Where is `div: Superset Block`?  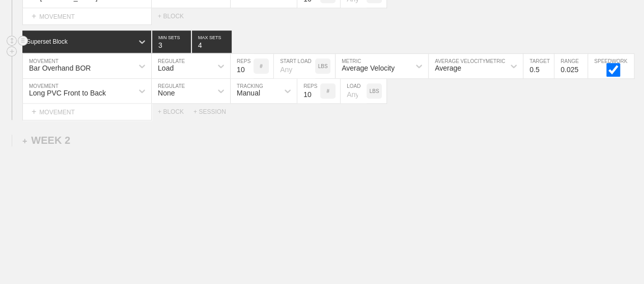
div: Superset Block is located at coordinates (47, 42).